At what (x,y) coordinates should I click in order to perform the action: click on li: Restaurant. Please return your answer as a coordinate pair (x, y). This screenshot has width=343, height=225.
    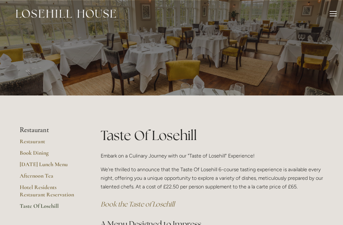
    Looking at the image, I should click on (50, 130).